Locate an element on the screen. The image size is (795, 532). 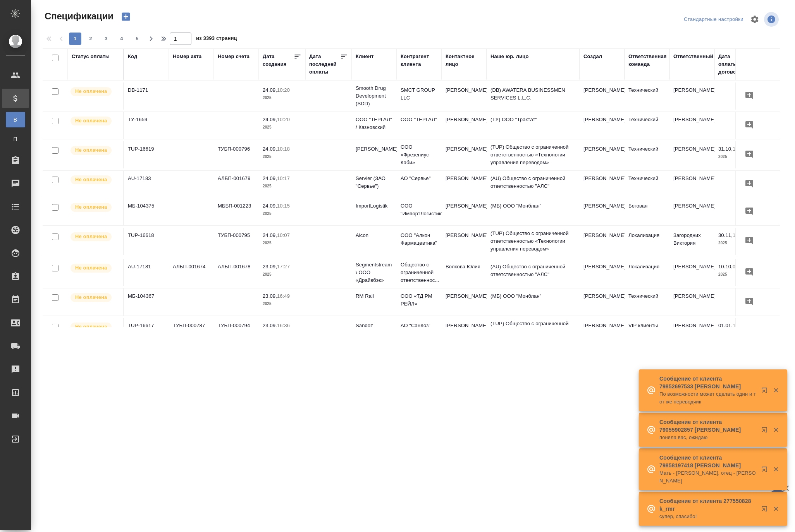
p: 10:07 is located at coordinates (283, 235).